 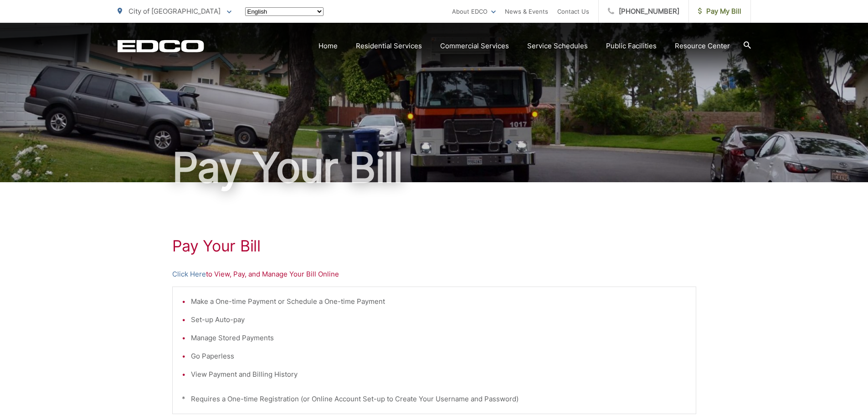 What do you see at coordinates (439, 338) in the screenshot?
I see `li: Manage Stored Payments` at bounding box center [439, 338].